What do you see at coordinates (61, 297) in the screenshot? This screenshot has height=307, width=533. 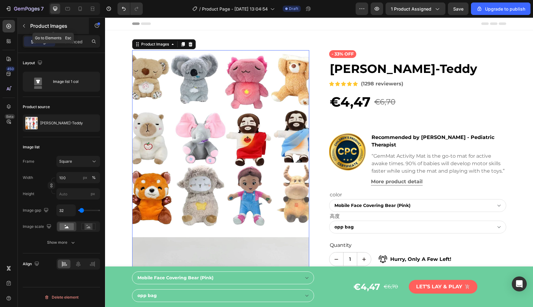 I see `button: Delete element` at bounding box center [61, 297].